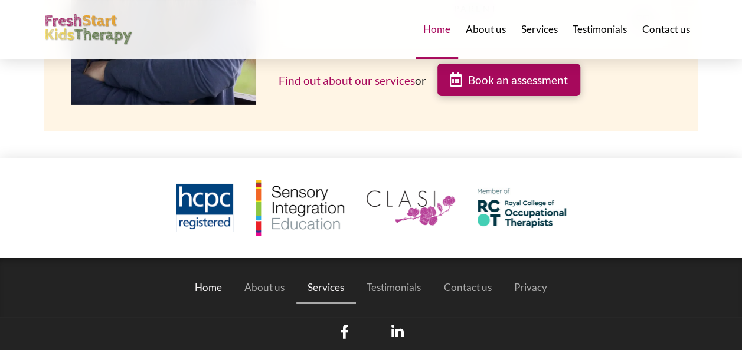 Image resolution: width=742 pixels, height=350 pixels. What do you see at coordinates (352, 81) in the screenshot?
I see `p: or` at bounding box center [352, 81].